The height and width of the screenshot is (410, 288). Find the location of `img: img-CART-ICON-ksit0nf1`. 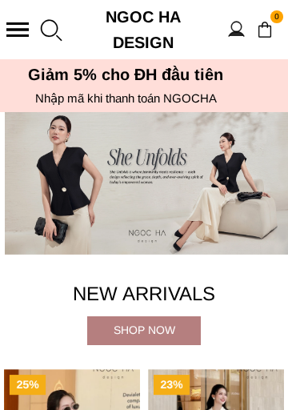

img: img-CART-ICON-ksit0nf1 is located at coordinates (265, 30).